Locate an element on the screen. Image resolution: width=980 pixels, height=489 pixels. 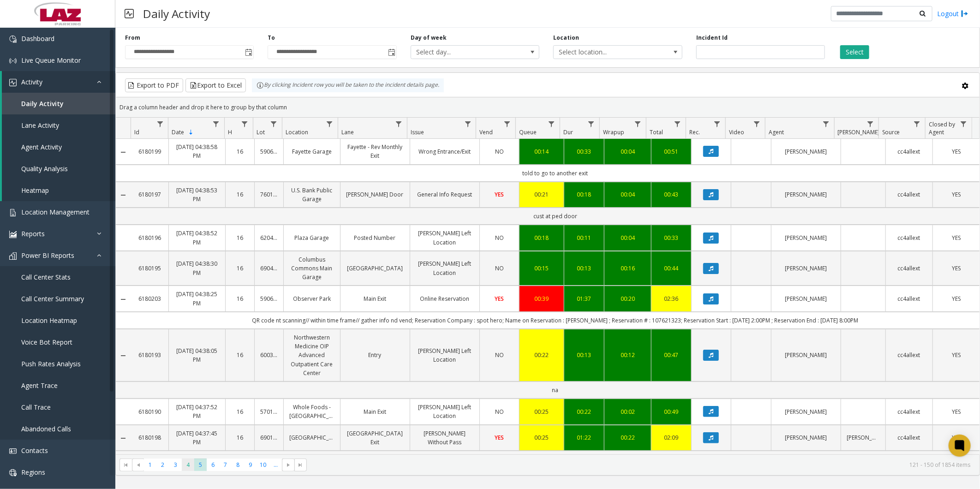
a: Heatmap is located at coordinates (59, 190).